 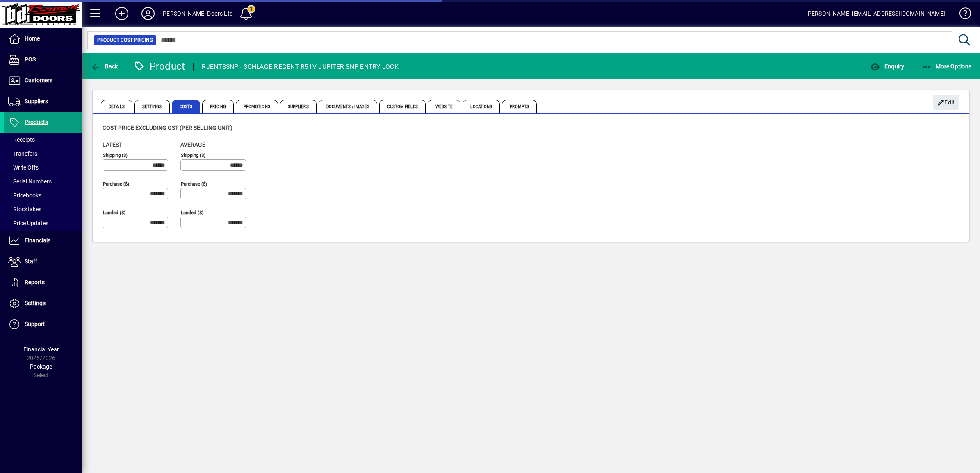 I want to click on span: POS, so click(x=30, y=59).